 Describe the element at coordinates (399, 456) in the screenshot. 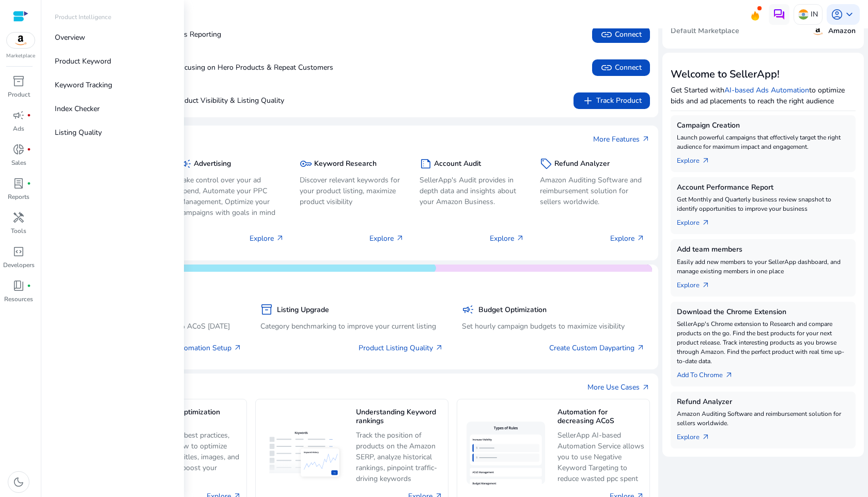

I see `p: Track the position of products on the Amazon SERP, analyze historical rankings, pinpoint traffic-...` at that location.